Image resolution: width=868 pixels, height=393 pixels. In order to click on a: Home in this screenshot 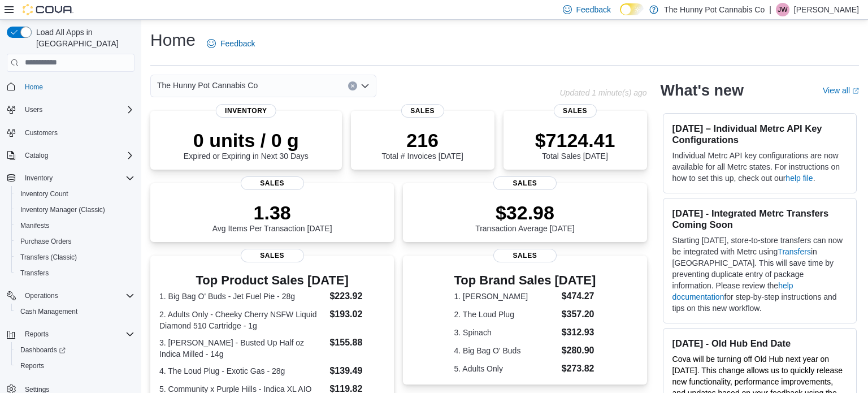, I will do `click(34, 87)`.